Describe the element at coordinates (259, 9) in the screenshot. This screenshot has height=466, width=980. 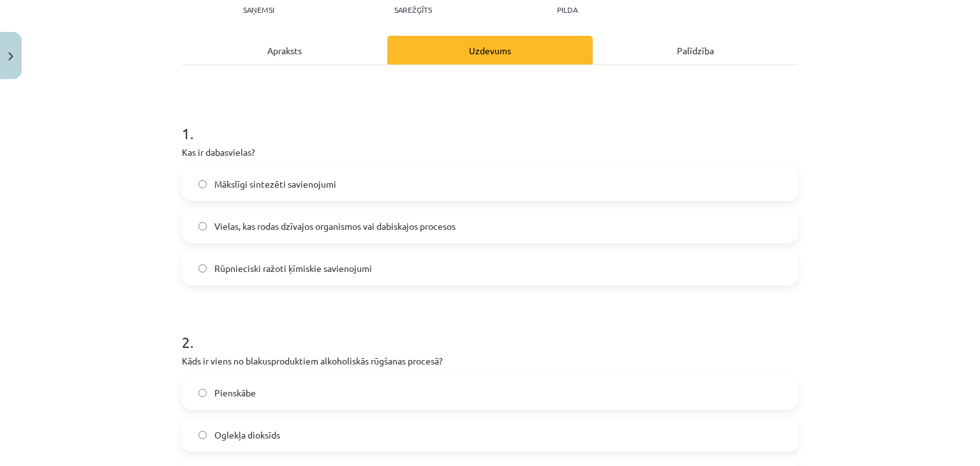
I see `p: Saņemsi` at that location.